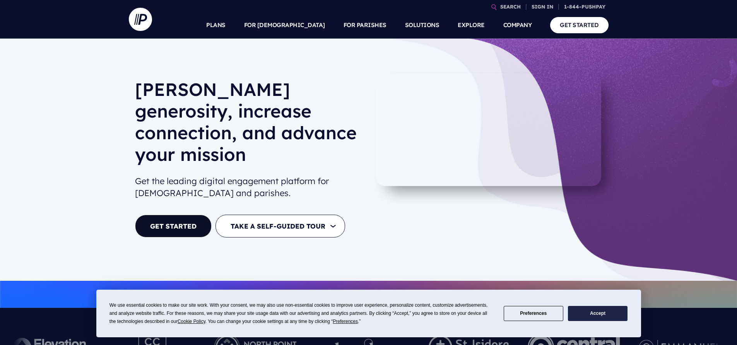  Describe the element at coordinates (369, 313) in the screenshot. I see `div: Cookie Consent Prompt` at that location.